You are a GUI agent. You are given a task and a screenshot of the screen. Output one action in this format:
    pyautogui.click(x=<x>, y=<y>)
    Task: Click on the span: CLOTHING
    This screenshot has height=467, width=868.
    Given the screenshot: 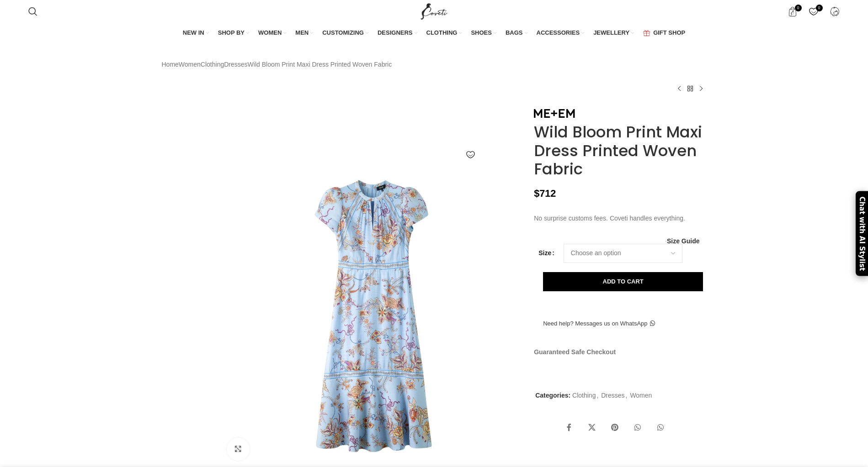 What is the action you would take?
    pyautogui.click(x=442, y=33)
    